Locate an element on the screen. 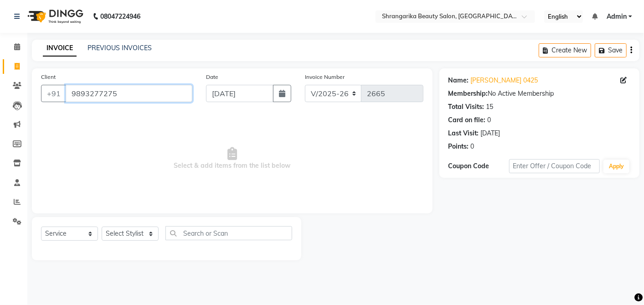 The image size is (644, 305). input: Search by Name/Mobile/Email/Code is located at coordinates (129, 93).